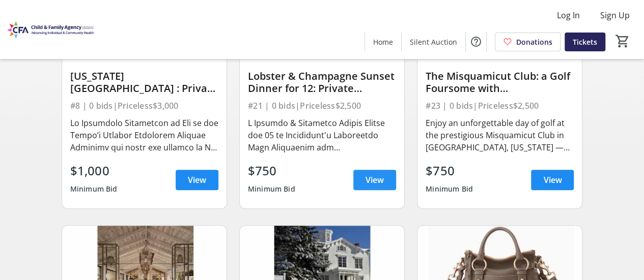  I want to click on button: Log In, so click(568, 15).